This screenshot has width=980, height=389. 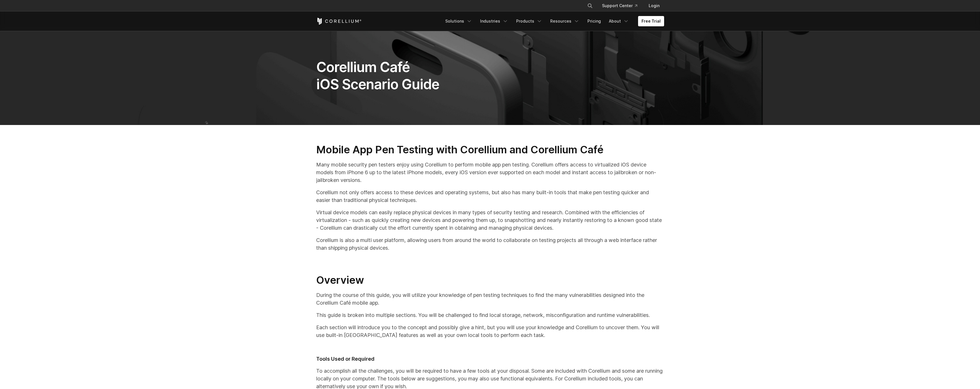 What do you see at coordinates (494, 21) in the screenshot?
I see `a: Industries` at bounding box center [494, 21].